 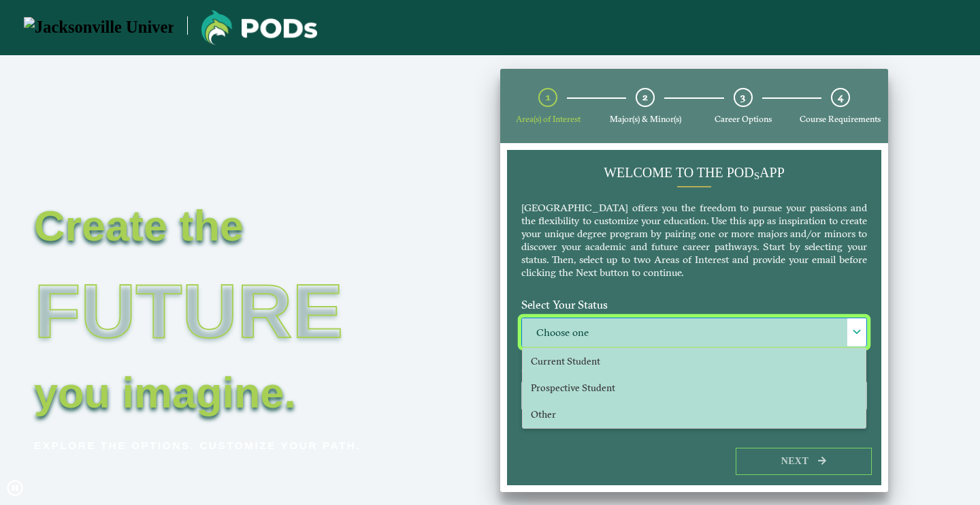 What do you see at coordinates (220, 445) in the screenshot?
I see `p: Explore the options. Customize your path.` at bounding box center [220, 445].